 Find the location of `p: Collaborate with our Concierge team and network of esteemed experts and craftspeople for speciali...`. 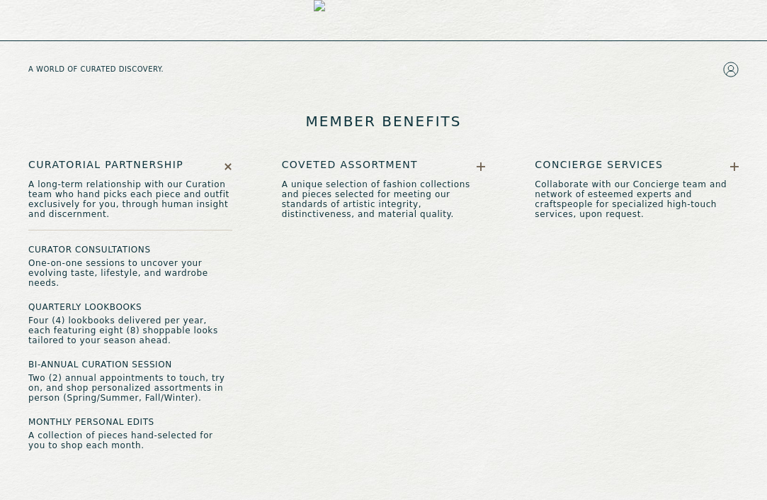

p: Collaborate with our Concierge team and network of esteemed experts and craftspeople for speciali... is located at coordinates (637, 199).